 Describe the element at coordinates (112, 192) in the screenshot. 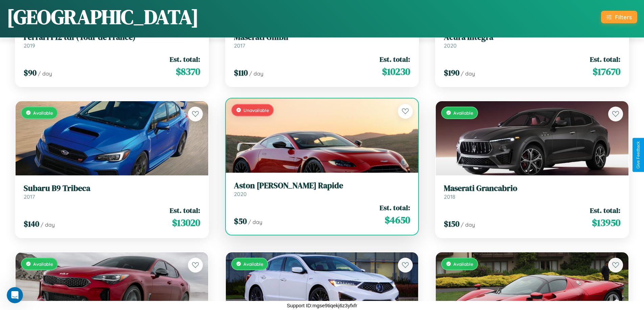

I see `a: Subaru B9 Tribeca2017` at that location.